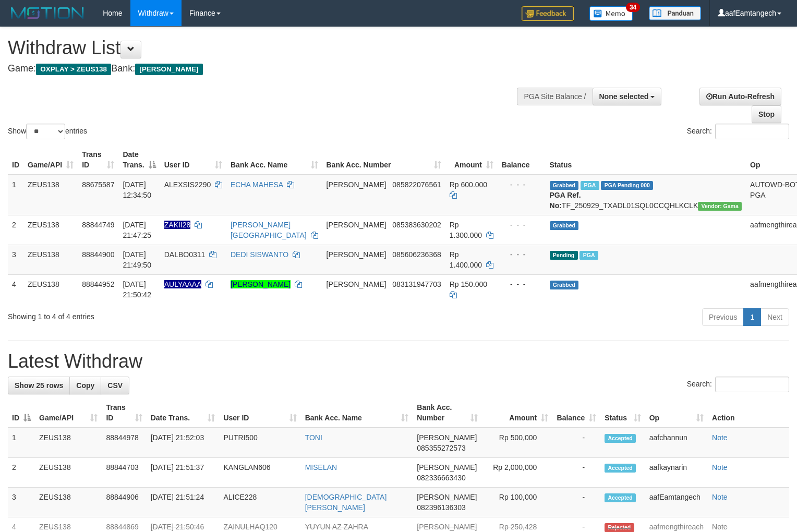 The width and height of the screenshot is (797, 532). What do you see at coordinates (590, 185) in the screenshot?
I see `span: Marked by aafpengsreynich` at bounding box center [590, 185].